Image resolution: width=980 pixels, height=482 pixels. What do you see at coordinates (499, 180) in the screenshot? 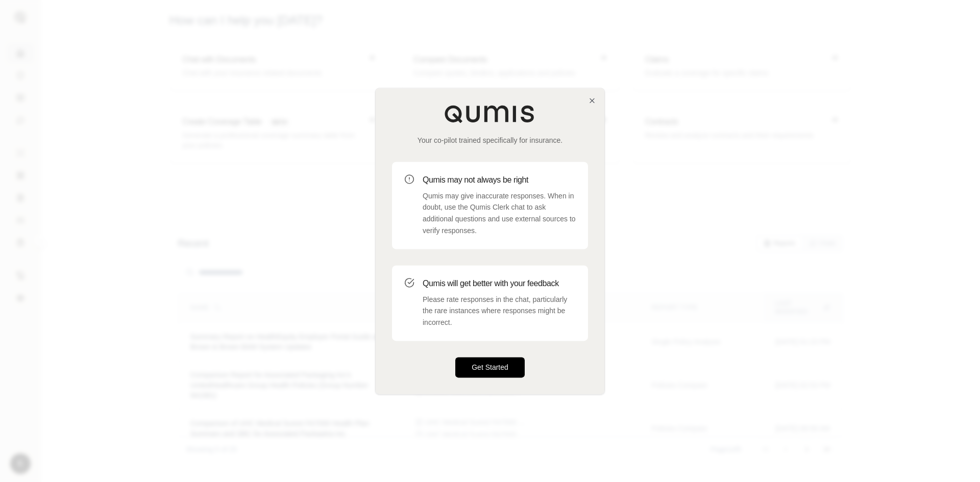
I see `h3: Qumis may not always be right` at bounding box center [499, 180].